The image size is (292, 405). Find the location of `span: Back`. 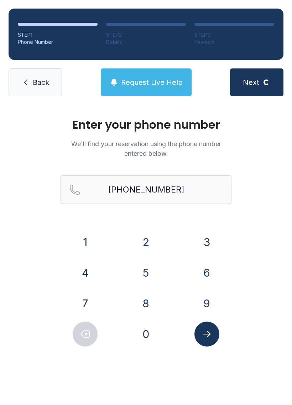

span: Back is located at coordinates (41, 82).